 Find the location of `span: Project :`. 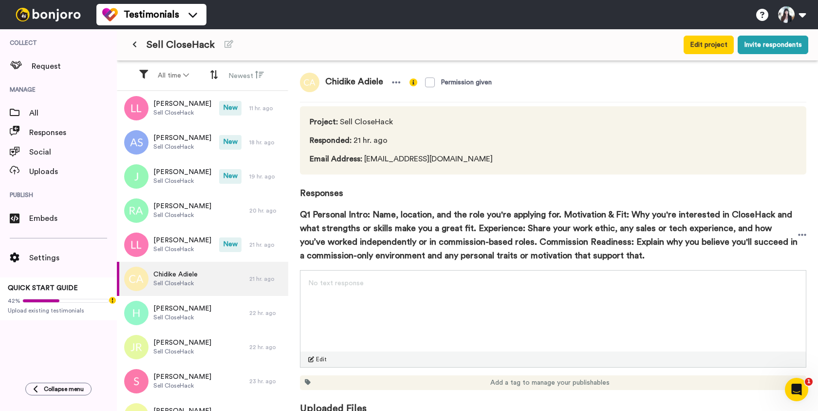

span: Project : is located at coordinates (324, 122).